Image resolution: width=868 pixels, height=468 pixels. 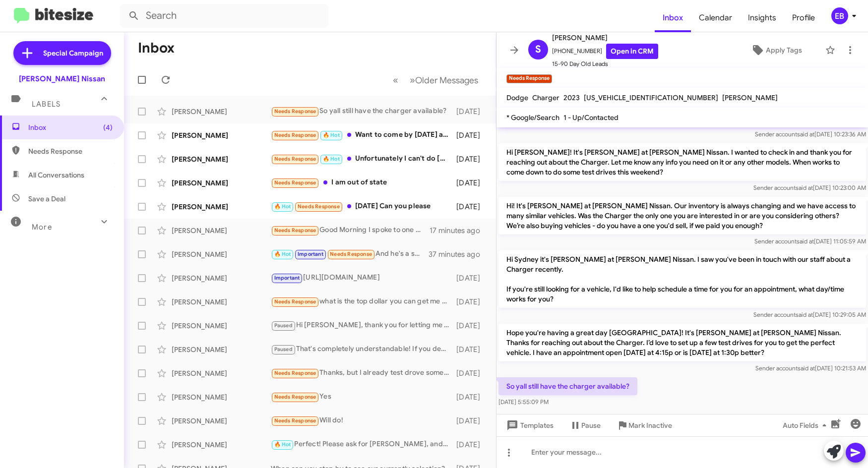 What do you see at coordinates (716, 18) in the screenshot?
I see `a: Calendar` at bounding box center [716, 18].